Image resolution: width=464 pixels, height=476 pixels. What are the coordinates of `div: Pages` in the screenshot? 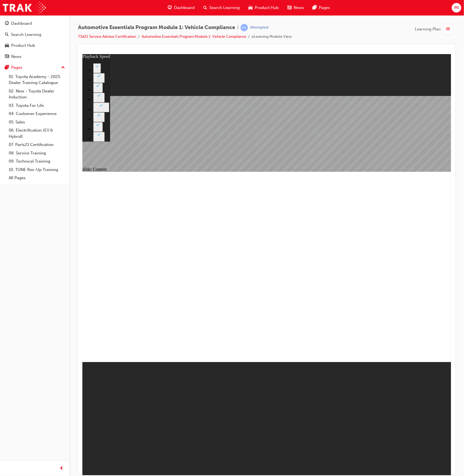 It's located at (17, 67).